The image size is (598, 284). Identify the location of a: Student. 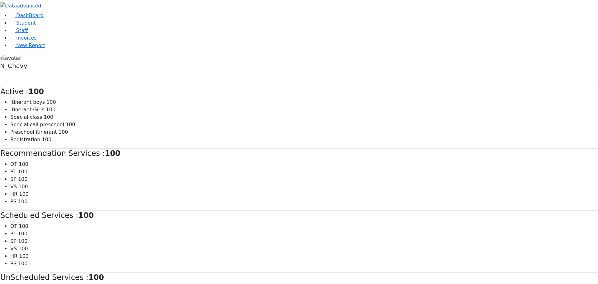
(23, 23).